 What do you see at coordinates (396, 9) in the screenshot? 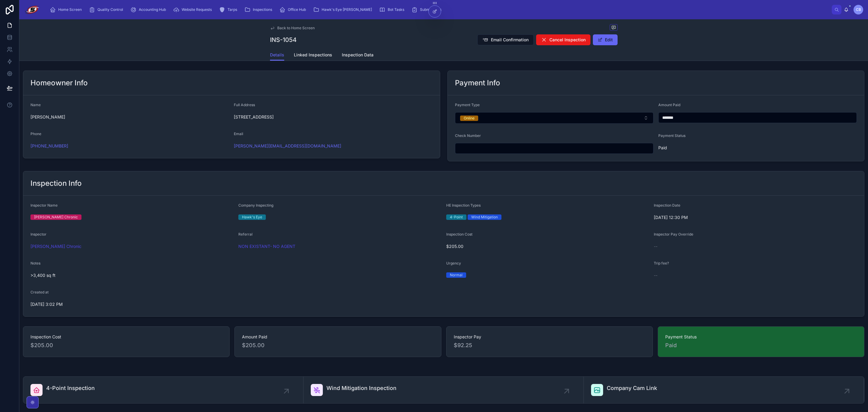
I see `span: Bot Tasks` at bounding box center [396, 9].